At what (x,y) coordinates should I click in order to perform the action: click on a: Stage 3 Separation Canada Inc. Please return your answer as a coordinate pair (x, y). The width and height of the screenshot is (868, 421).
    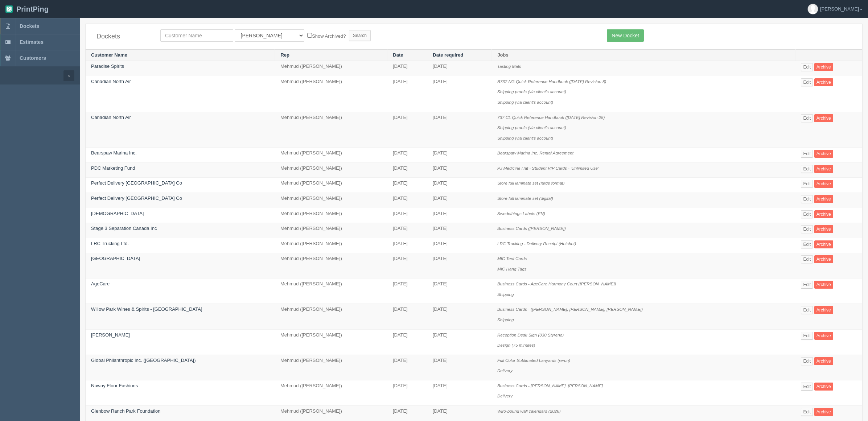
    Looking at the image, I should click on (123, 228).